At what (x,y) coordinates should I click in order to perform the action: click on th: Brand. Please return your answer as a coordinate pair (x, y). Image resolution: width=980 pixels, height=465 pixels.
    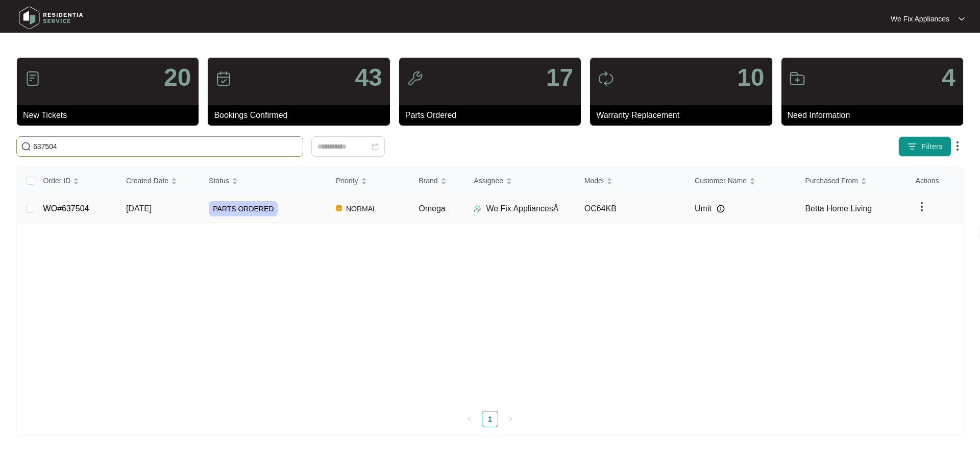
    Looking at the image, I should click on (438, 181).